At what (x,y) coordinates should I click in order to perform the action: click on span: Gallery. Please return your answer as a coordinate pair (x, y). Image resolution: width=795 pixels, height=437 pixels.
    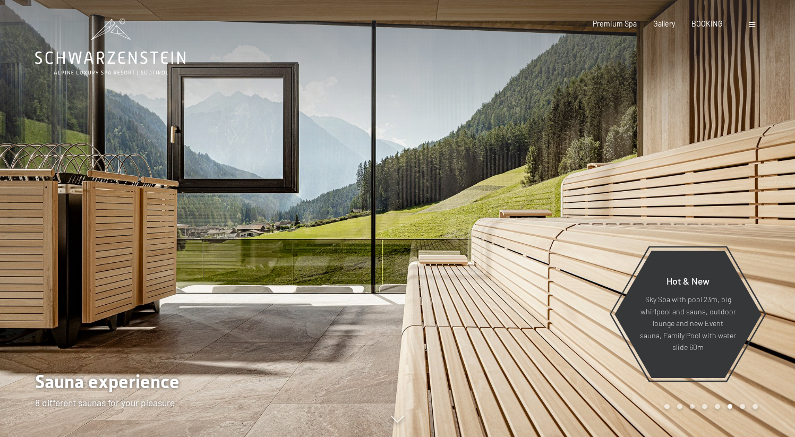
    Looking at the image, I should click on (664, 23).